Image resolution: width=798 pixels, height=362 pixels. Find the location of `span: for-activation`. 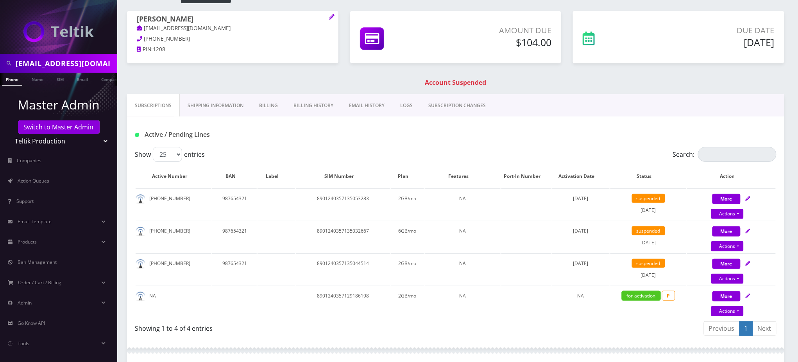

span: for-activation is located at coordinates (642, 296).